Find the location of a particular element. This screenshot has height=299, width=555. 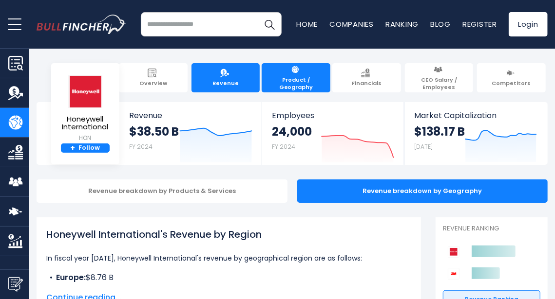

a: Home is located at coordinates (307, 24).